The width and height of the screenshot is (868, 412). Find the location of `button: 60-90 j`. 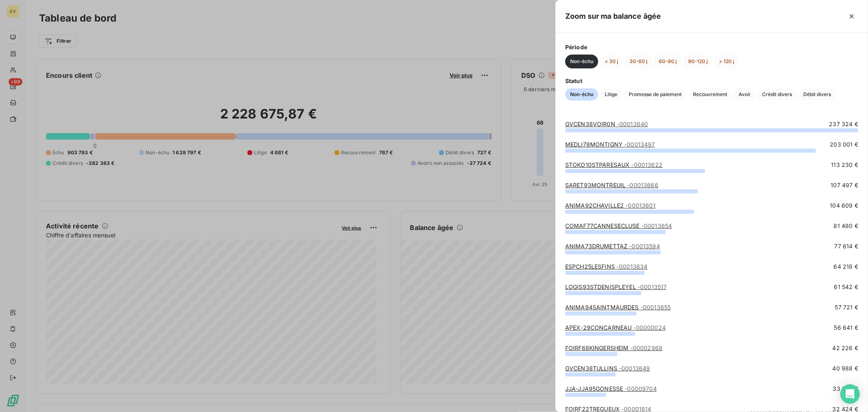

button: 60-90 j is located at coordinates (668, 61).